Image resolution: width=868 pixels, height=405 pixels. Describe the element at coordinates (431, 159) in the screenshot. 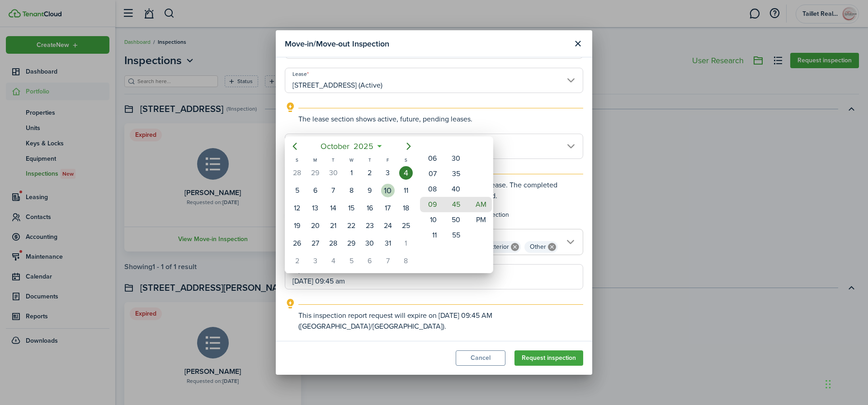

I see `mbsc-wheel-item: 06` at that location.